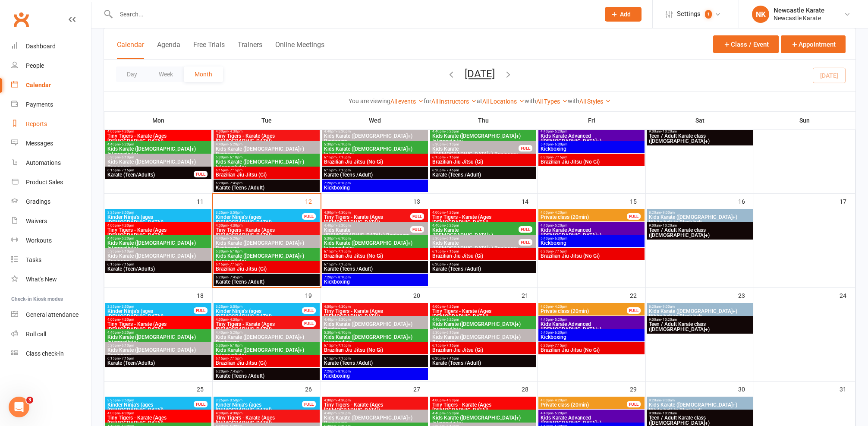  What do you see at coordinates (709, 14) in the screenshot?
I see `span: 1` at bounding box center [709, 14].